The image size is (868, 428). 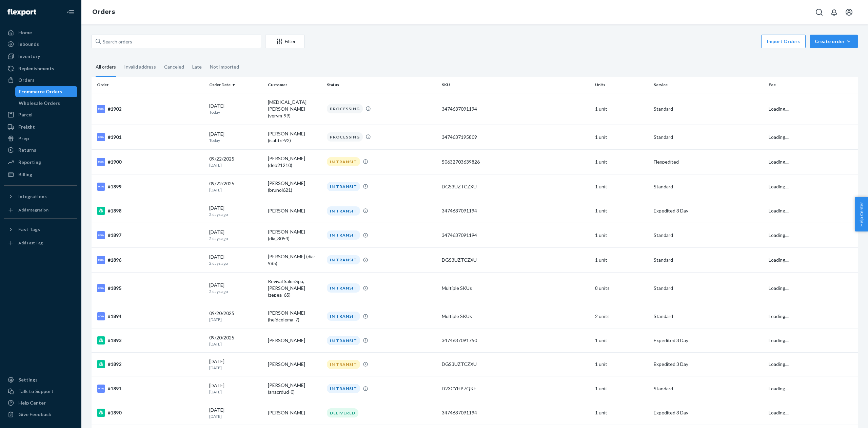 What do you see at coordinates (46, 91) in the screenshot?
I see `a: Ecommerce Orders` at bounding box center [46, 91].